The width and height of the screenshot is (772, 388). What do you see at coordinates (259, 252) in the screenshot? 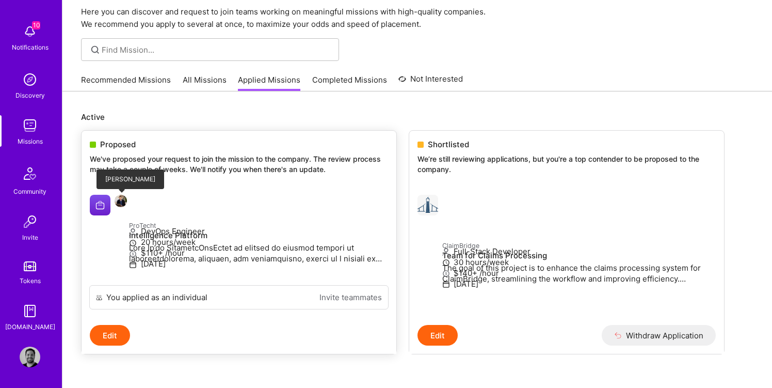
I see `p: $110+ /hour` at bounding box center [259, 252].